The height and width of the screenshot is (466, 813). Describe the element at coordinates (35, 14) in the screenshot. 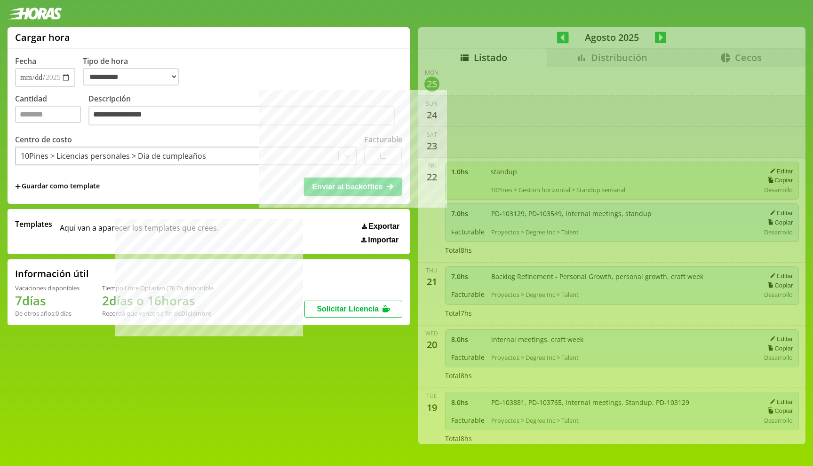

I see `img: logotipo` at that location.